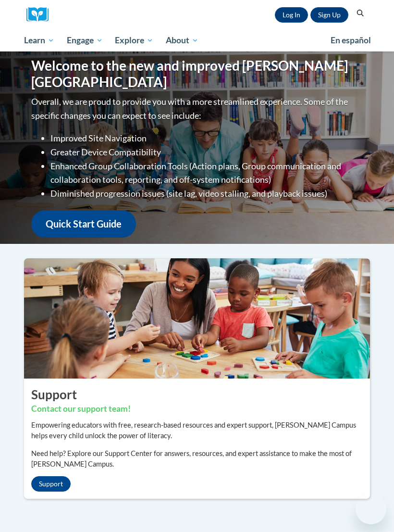 Image resolution: width=394 pixels, height=532 pixels. I want to click on span: Engage, so click(84, 41).